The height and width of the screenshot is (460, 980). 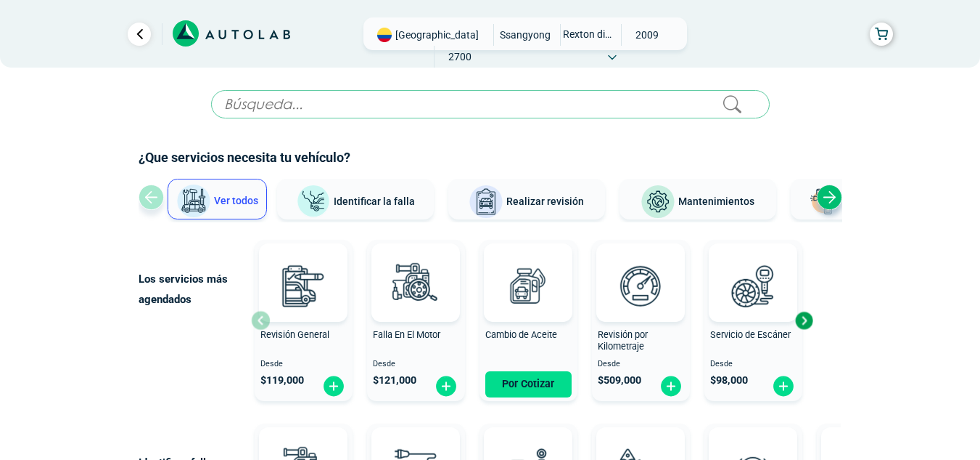 What do you see at coordinates (303, 321) in the screenshot?
I see `button: Revisión General Desde $119,000` at bounding box center [303, 321].